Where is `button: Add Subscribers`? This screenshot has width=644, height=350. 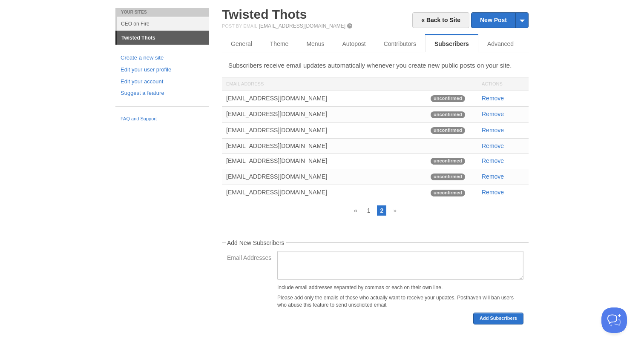
button: Add Subscribers is located at coordinates (498, 318).